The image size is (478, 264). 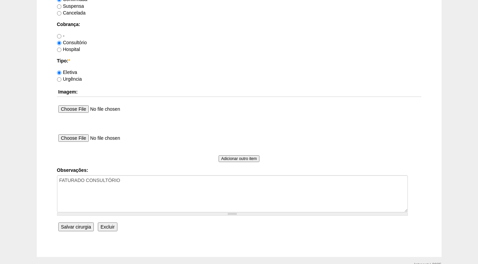 What do you see at coordinates (67, 72) in the screenshot?
I see `label: Eletiva` at bounding box center [67, 72].